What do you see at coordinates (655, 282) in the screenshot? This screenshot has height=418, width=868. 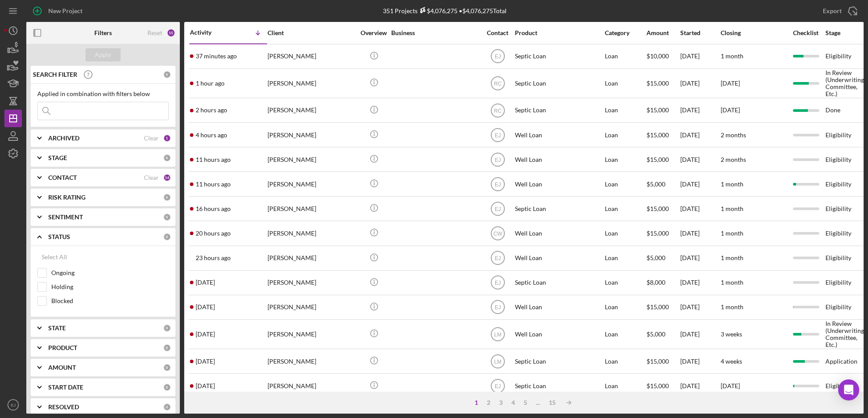 I see `span: $8,000` at bounding box center [655, 282].